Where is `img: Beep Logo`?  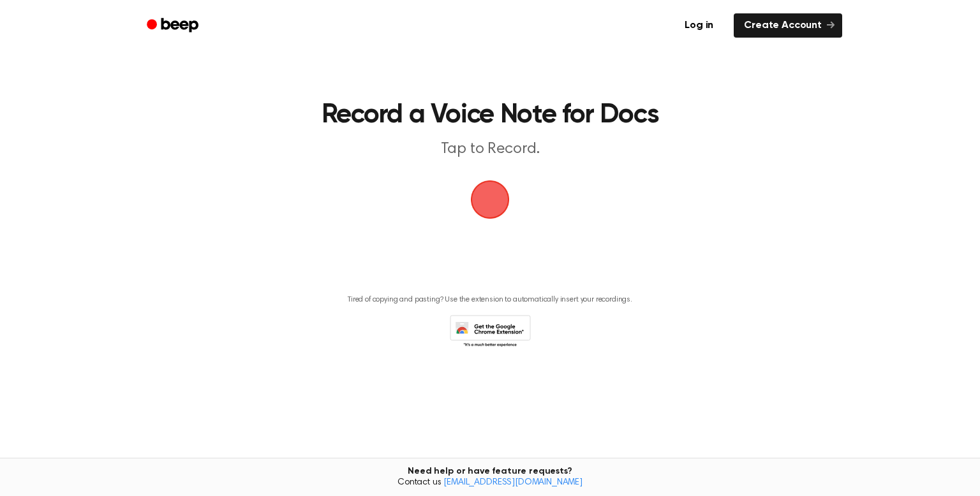 img: Beep Logo is located at coordinates (490, 200).